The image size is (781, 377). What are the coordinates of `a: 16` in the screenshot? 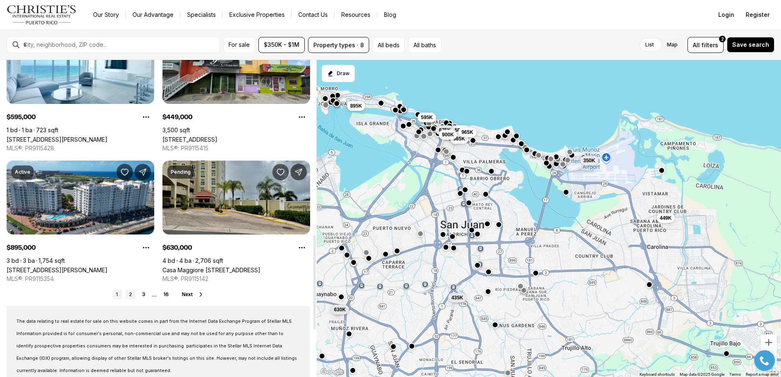 It's located at (166, 294).